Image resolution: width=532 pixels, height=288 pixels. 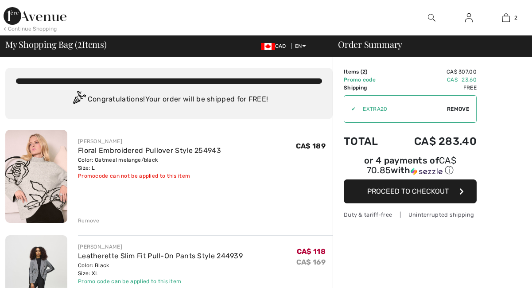 What do you see at coordinates (160, 281) in the screenshot?
I see `div: Promo code can be applied to this item` at bounding box center [160, 281].